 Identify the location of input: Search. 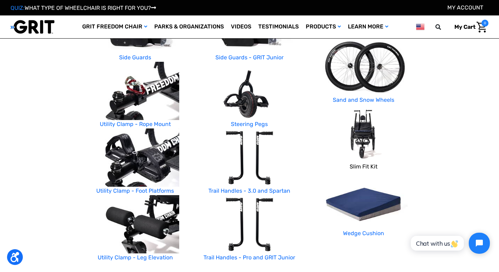
(444, 27).